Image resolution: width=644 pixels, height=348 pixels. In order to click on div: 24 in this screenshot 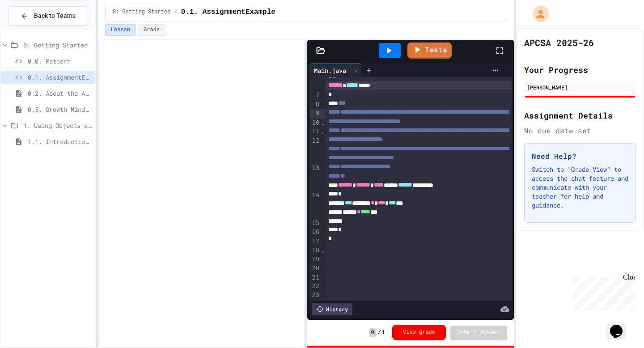, I will do `click(315, 304)`.